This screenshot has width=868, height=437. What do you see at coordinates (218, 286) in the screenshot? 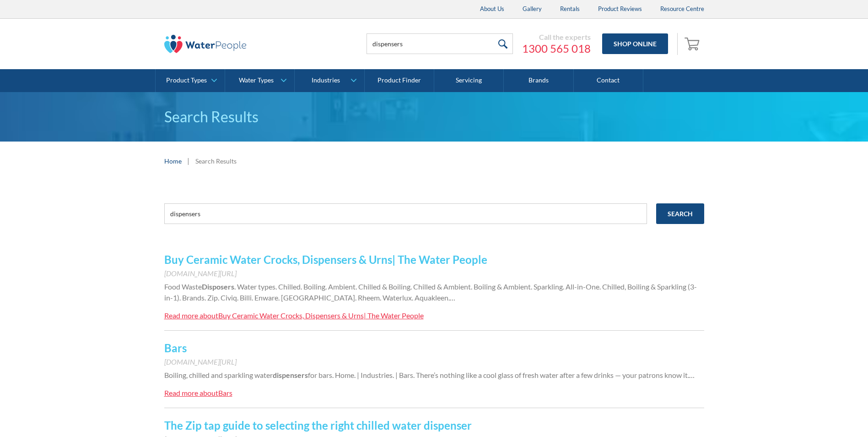
I see `strong: Disposers` at bounding box center [218, 286].